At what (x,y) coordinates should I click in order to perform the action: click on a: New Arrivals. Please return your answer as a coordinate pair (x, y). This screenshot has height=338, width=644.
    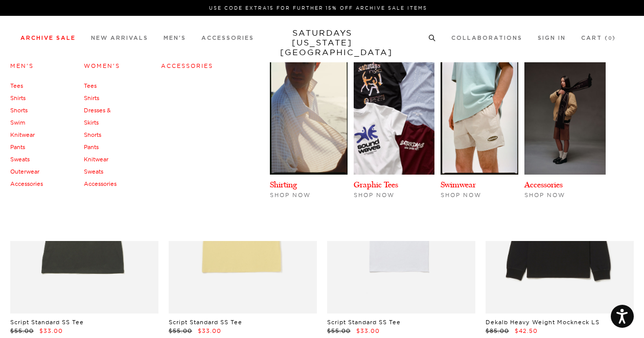
    Looking at the image, I should click on (119, 38).